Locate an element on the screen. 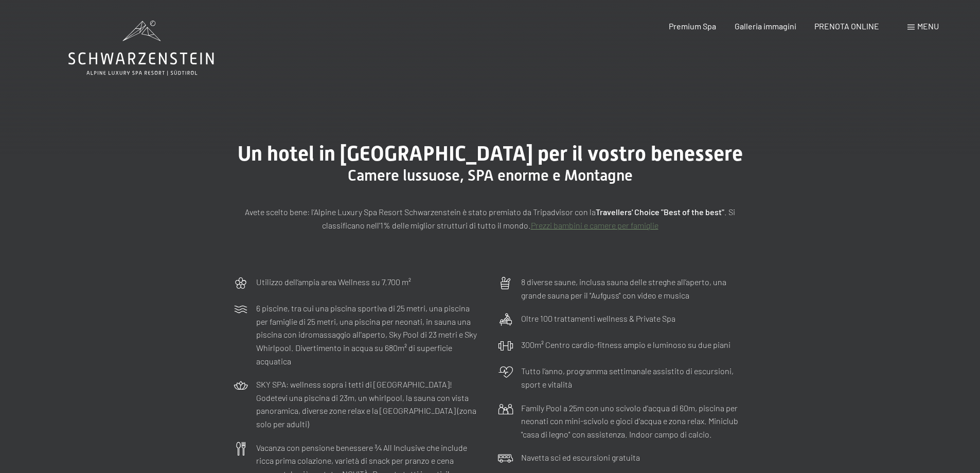 This screenshot has width=980, height=473. p: 300m² Centro cardio-fitness ampio e luminoso su due piani is located at coordinates (626, 345).